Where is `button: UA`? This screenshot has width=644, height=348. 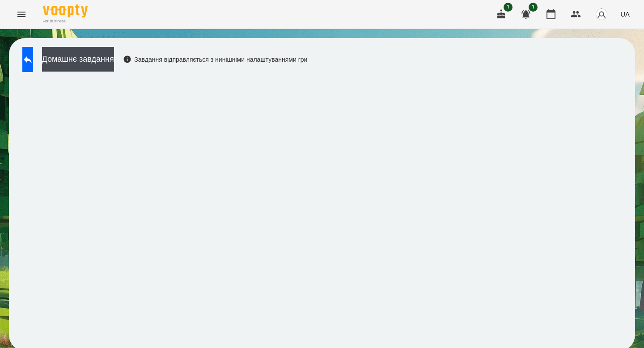 button: UA is located at coordinates (625, 14).